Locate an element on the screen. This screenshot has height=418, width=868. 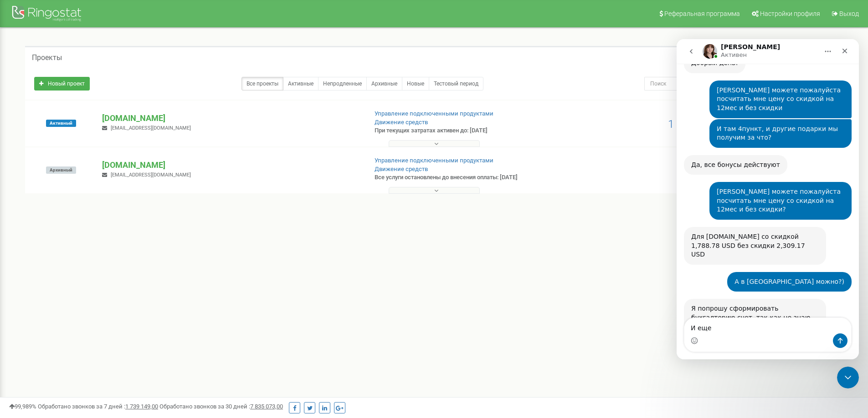
u: 7 835 073,00 is located at coordinates (267, 407).